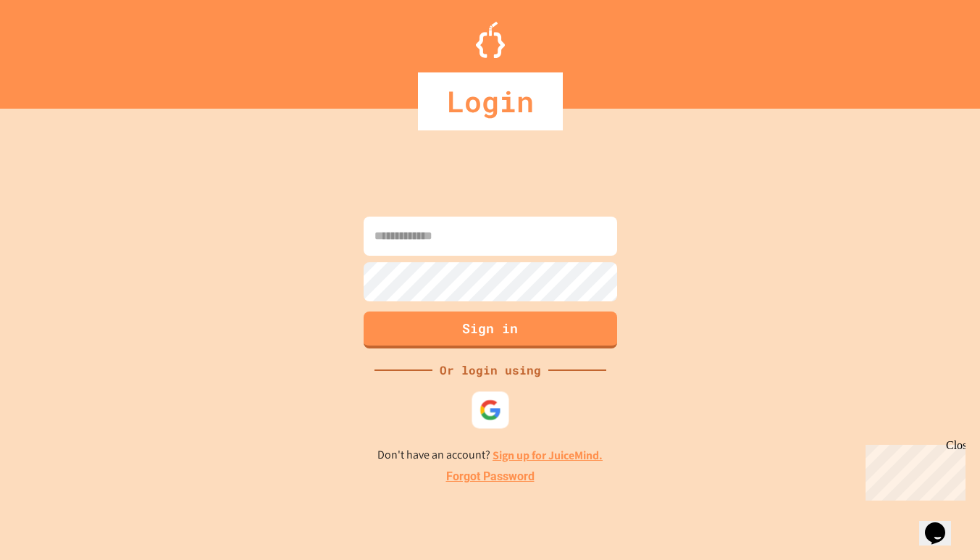  What do you see at coordinates (490, 477) in the screenshot?
I see `a: Forgot Password` at bounding box center [490, 477].